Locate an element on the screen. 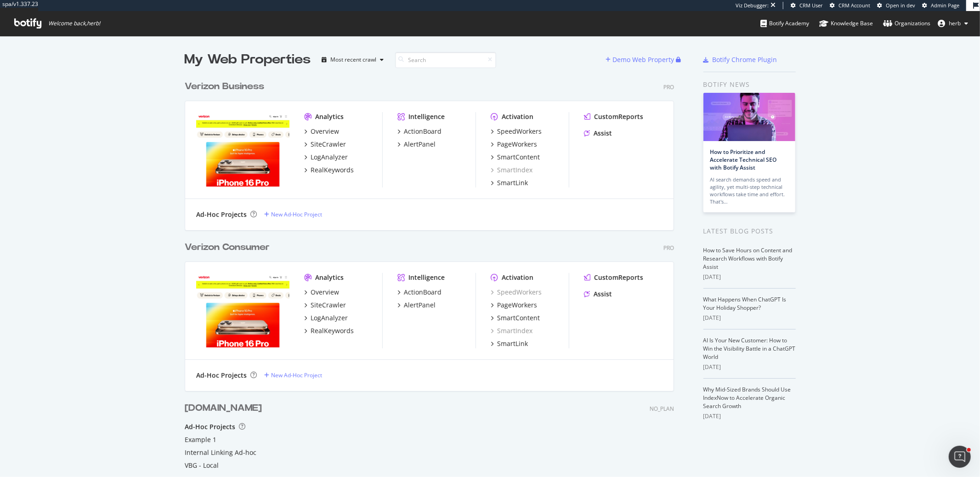 The height and width of the screenshot is (477, 980). div: RealKeywords is located at coordinates (333, 331).